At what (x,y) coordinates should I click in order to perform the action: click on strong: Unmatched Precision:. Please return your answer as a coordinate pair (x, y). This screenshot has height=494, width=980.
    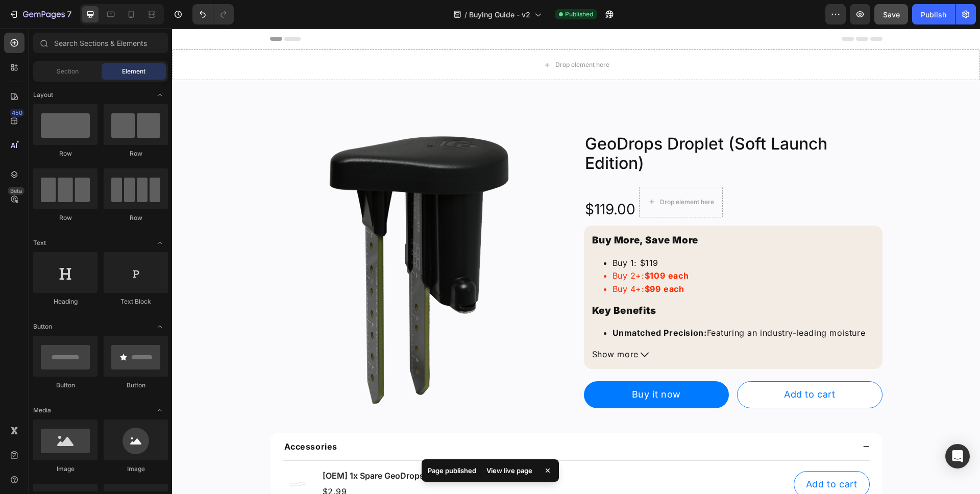
    Looking at the image, I should click on (487, 304).